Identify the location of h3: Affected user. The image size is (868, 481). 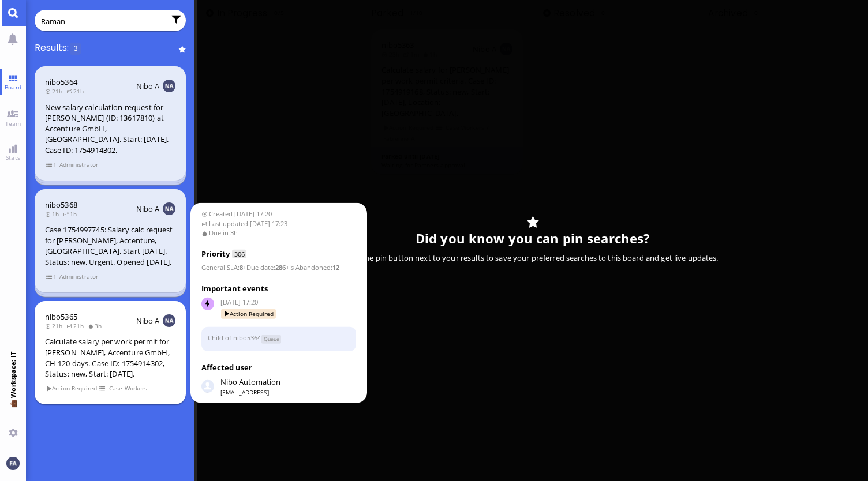
(279, 367).